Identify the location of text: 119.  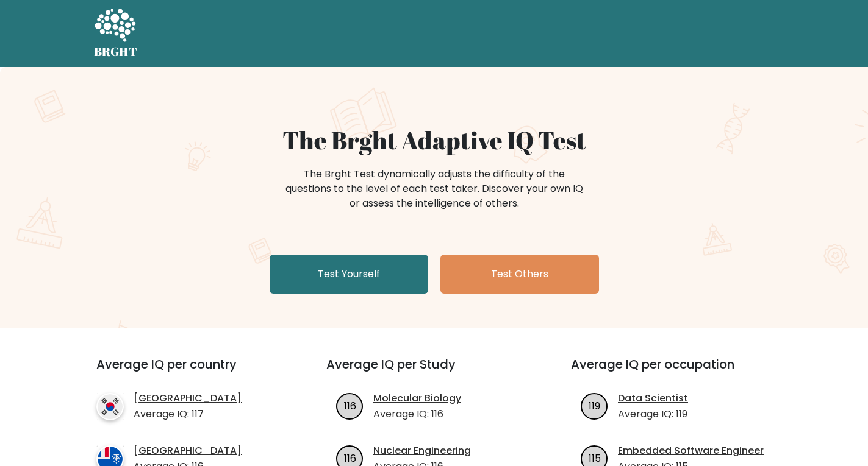
(594, 405).